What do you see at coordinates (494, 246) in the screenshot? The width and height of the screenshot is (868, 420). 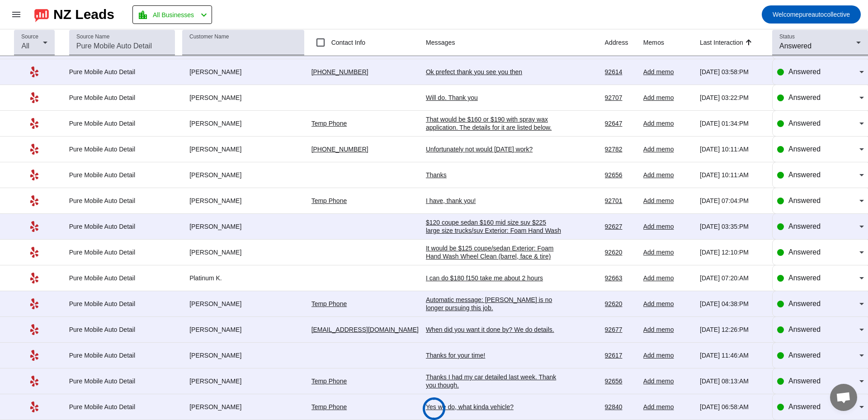 I see `div: $120 coupe sedan $160 mid size suv $225 large size trucks/suv Exterior: Foam Hand Wash Wheel Clea...` at bounding box center [494, 246].